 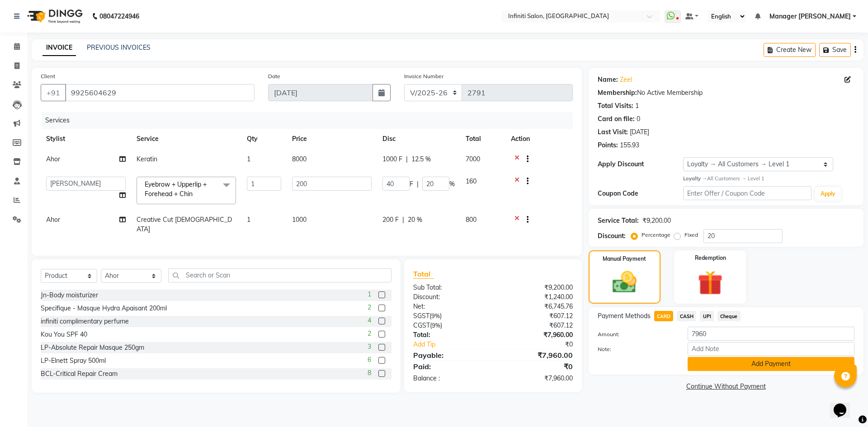 What do you see at coordinates (369, 320) in the screenshot?
I see `span: 4` at bounding box center [369, 320].